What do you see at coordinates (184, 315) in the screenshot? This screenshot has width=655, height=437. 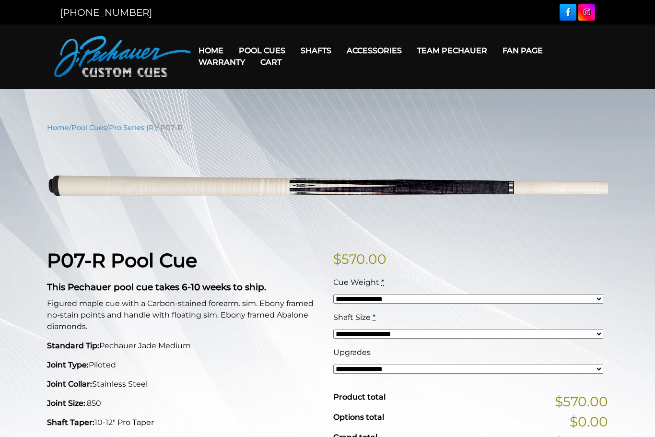 I see `p: Figured maple cue with a Carbon-stained forearm. sim. Ebony framed no-stain points and handle wit...` at bounding box center [184, 315].